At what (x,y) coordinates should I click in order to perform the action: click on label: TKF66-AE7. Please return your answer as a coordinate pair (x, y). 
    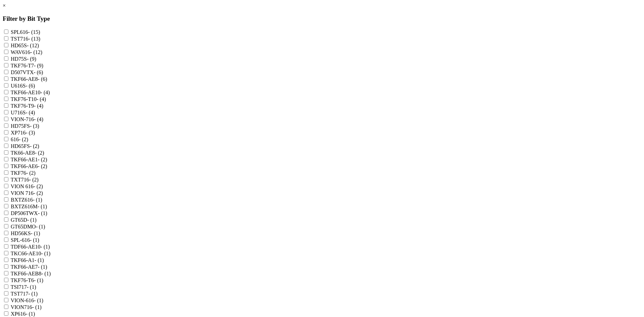
    Looking at the image, I should click on (29, 267).